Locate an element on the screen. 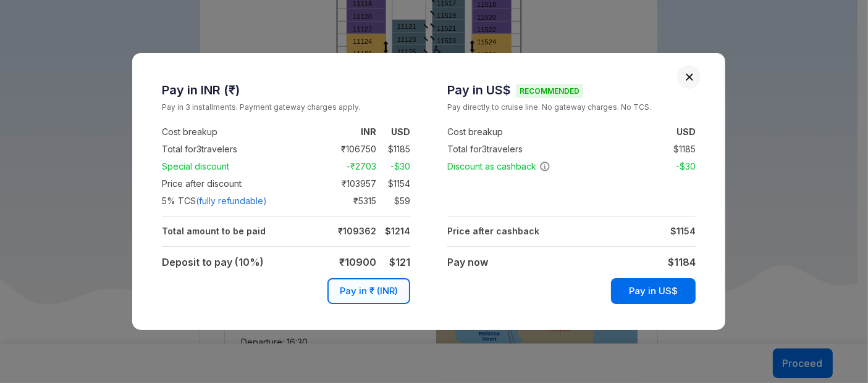 This screenshot has height=383, width=868. strong: $ 1214 is located at coordinates (397, 231).